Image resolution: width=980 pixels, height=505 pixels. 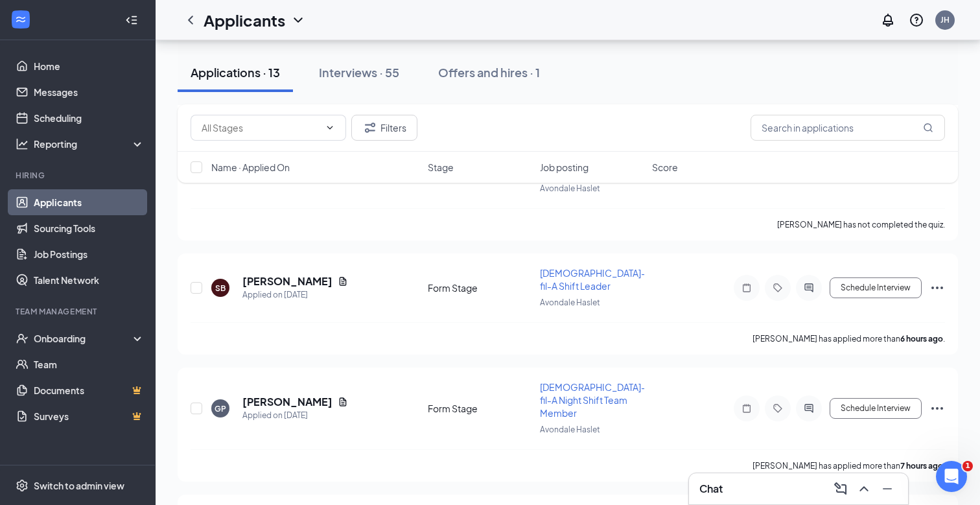 I want to click on a: ChevronLeft, so click(x=190, y=20).